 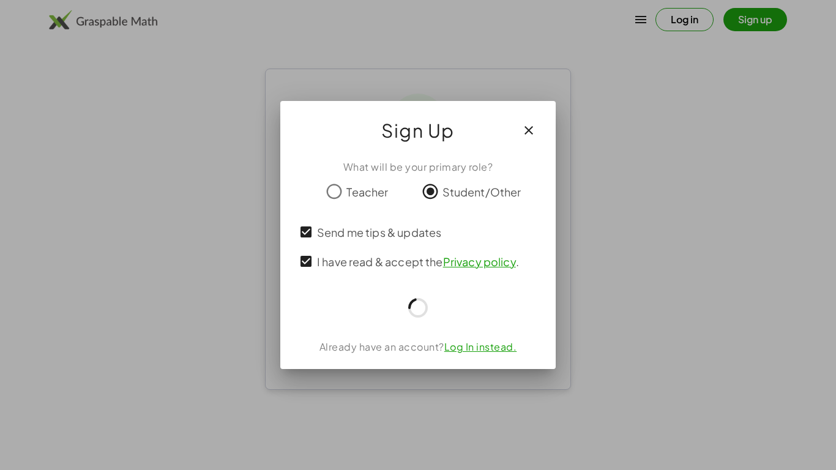 I want to click on span: Student/Other, so click(x=482, y=192).